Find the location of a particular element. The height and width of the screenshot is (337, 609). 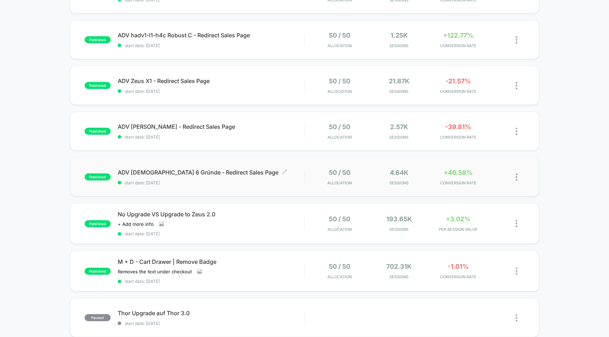

span: + Add more info is located at coordinates (136, 224).